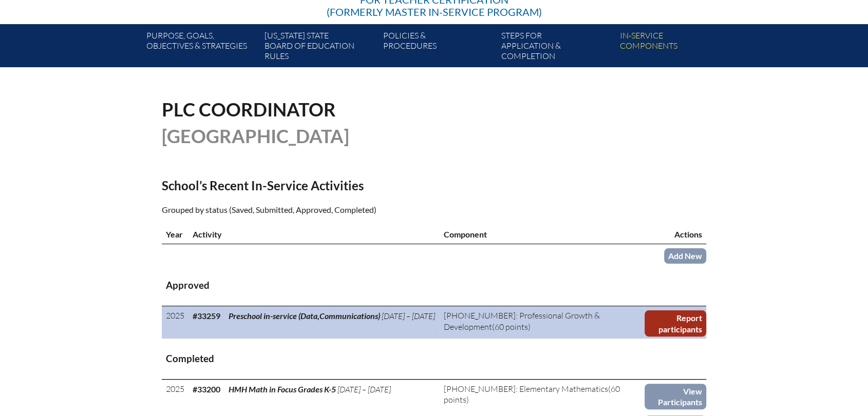  What do you see at coordinates (282, 389) in the screenshot?
I see `span: HMH Math in Focus Grades K-5` at bounding box center [282, 389].